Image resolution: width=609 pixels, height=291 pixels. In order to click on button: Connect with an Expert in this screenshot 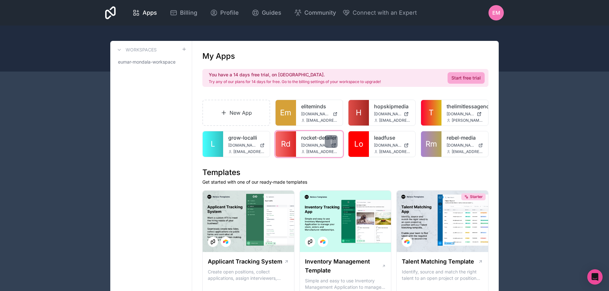, I will do `click(380, 13)`.